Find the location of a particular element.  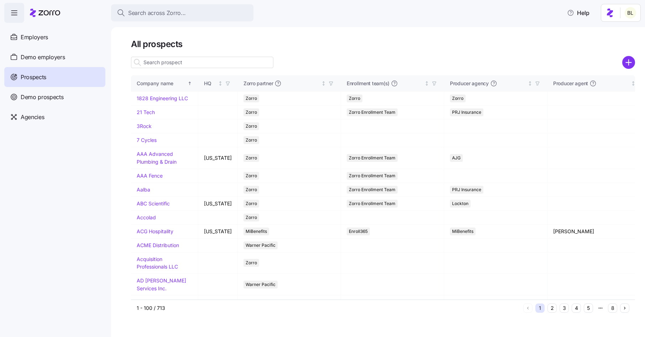

button: 5 is located at coordinates (589, 308).